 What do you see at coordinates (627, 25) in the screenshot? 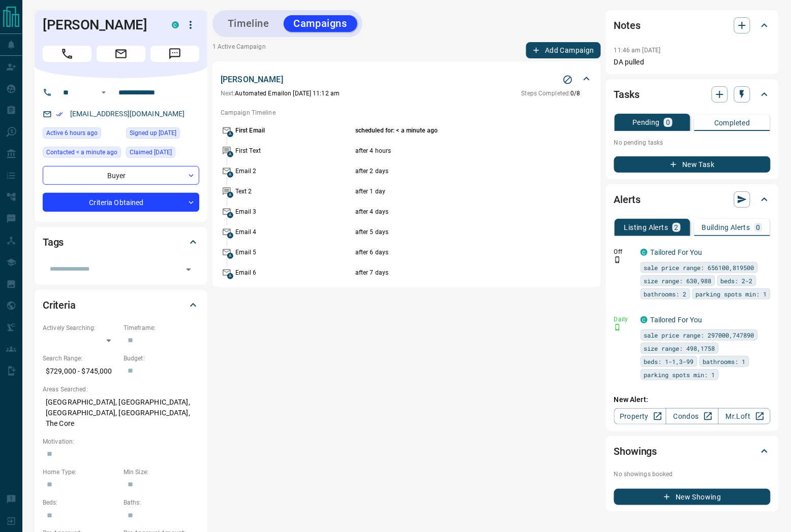
I see `h2: Notes` at bounding box center [627, 25].